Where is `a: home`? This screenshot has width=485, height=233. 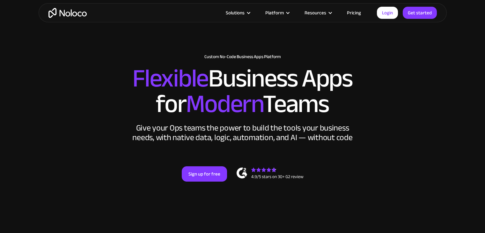
a: home is located at coordinates (68, 13).